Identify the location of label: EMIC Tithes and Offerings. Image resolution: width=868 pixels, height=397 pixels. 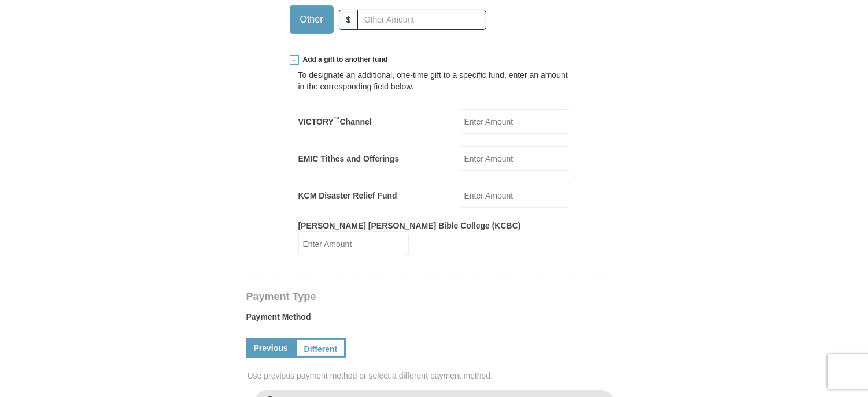
(349, 159).